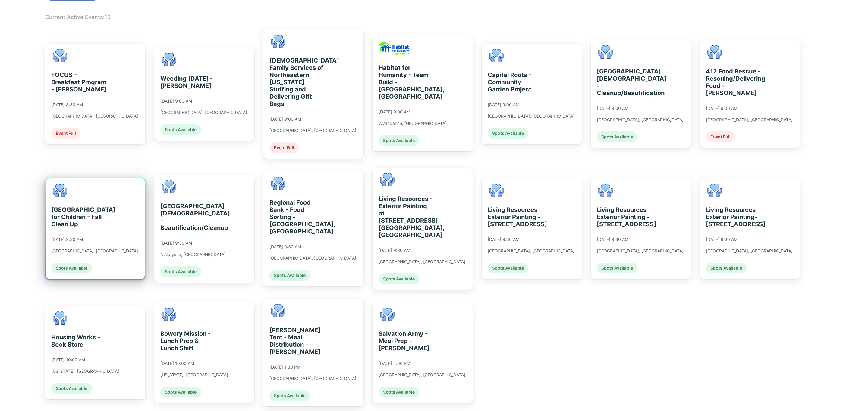 This screenshot has height=411, width=868. Describe the element at coordinates (515, 82) in the screenshot. I see `div: Capital Roots - Community Garden Project` at that location.